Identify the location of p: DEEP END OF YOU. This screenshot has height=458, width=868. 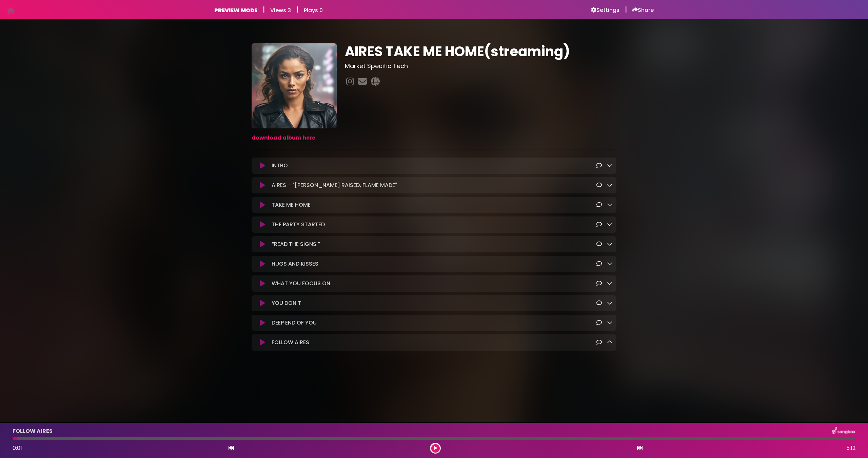
(294, 323).